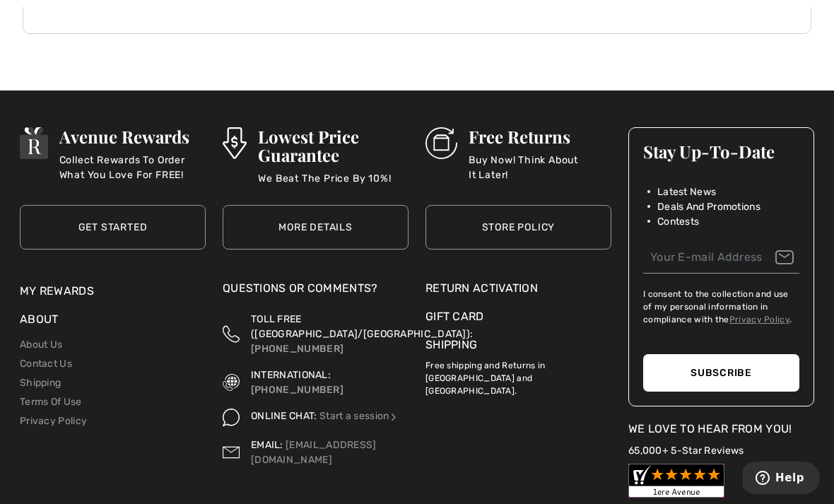  Describe the element at coordinates (333, 146) in the screenshot. I see `h3: Lowest Price Guarantee` at that location.